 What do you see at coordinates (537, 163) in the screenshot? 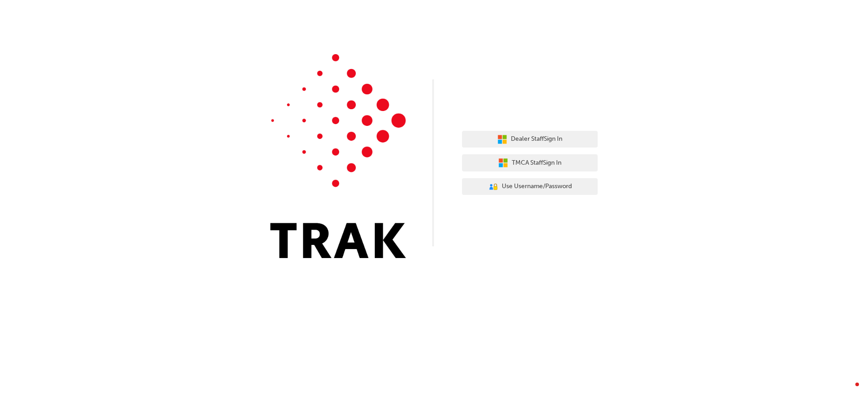
I see `span: TMCA Staff Sign In` at bounding box center [537, 163].